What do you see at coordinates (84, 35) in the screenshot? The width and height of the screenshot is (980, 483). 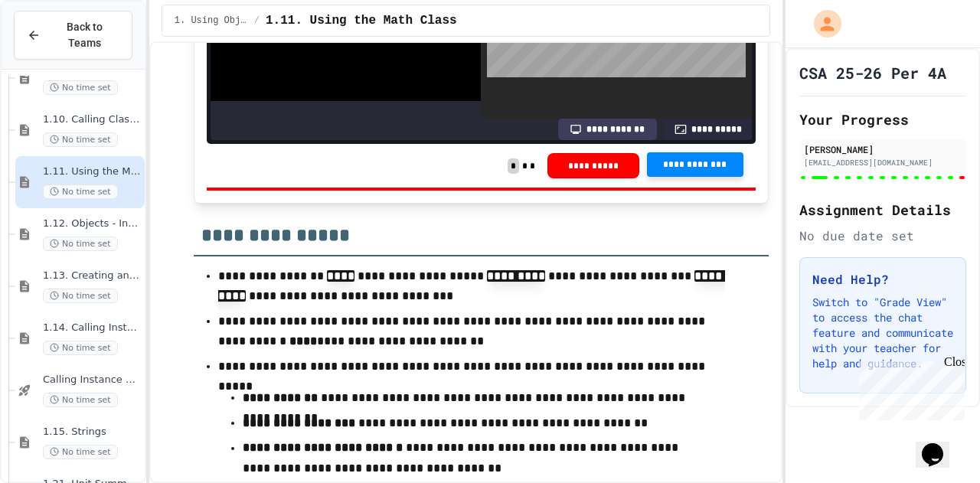 I see `span: Back to Teams` at bounding box center [84, 35].